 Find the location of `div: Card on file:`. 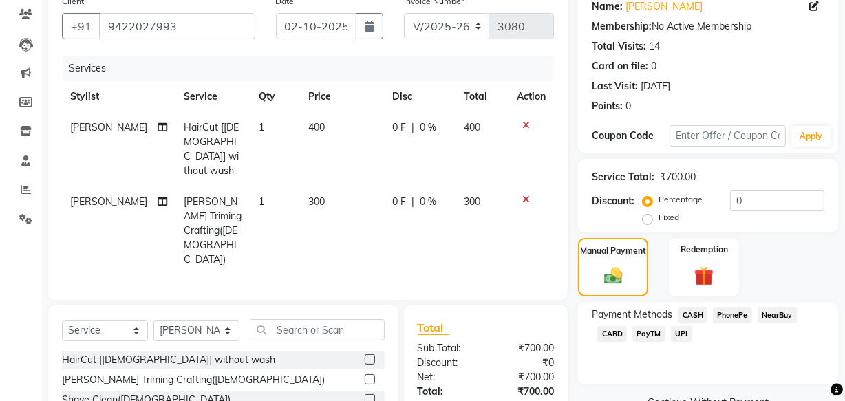

div: Card on file: is located at coordinates (620, 66).